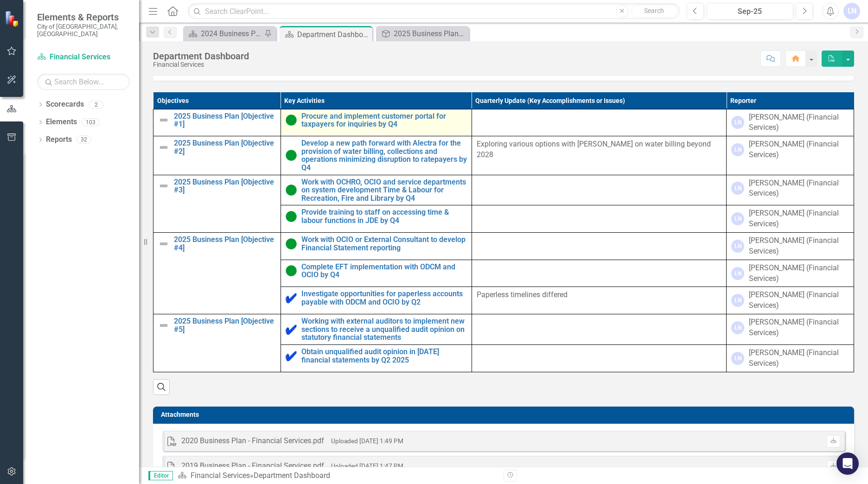 The height and width of the screenshot is (484, 868). I want to click on div: 2025 Business Plan [Objective #1], so click(430, 33).